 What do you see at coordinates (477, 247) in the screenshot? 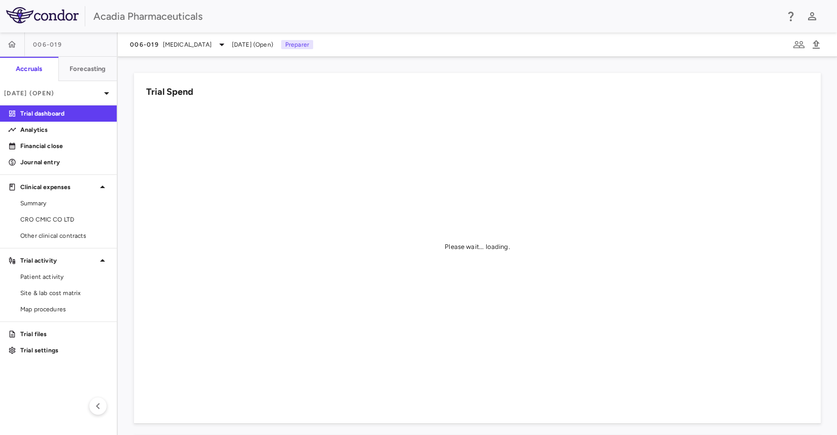
I see `div: Please wait... loading.` at bounding box center [477, 247].